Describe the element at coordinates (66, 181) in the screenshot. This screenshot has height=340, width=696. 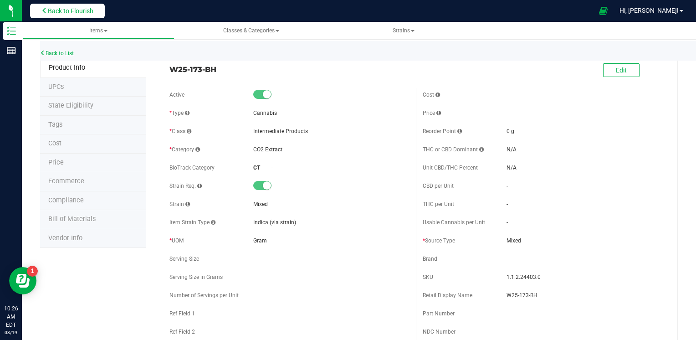
I see `span: Ecommerce` at that location.